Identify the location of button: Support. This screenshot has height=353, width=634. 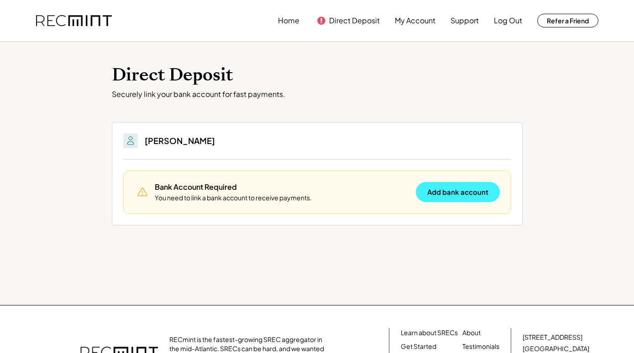
(465, 21).